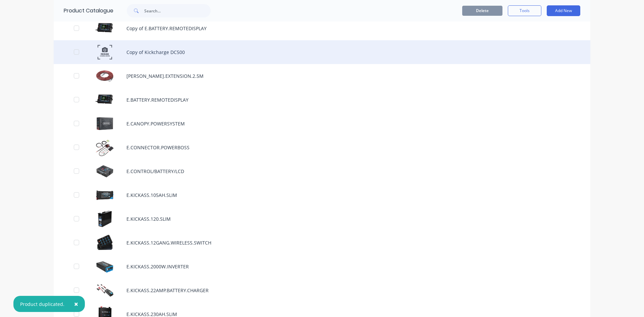  What do you see at coordinates (322, 195) in the screenshot?
I see `div: E.KICKASS.105AH.SLIME.KICKASS.105AH.SLIM` at bounding box center [322, 195].